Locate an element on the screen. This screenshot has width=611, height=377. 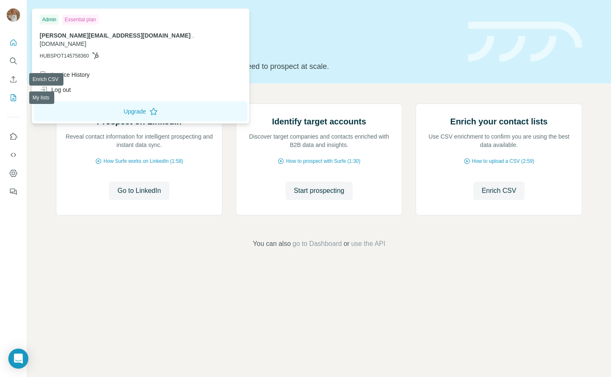
span: go to Dashboard is located at coordinates (317, 244).